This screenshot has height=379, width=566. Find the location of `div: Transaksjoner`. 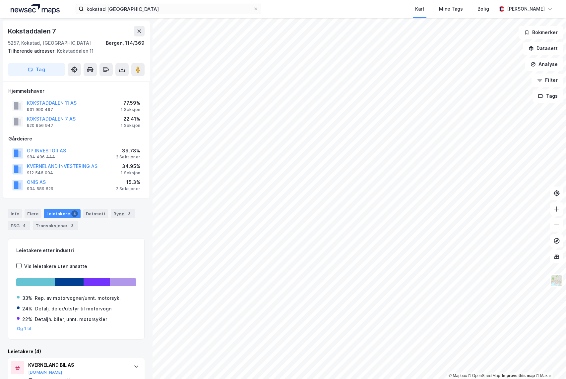

div: Transaksjoner is located at coordinates (55, 226).